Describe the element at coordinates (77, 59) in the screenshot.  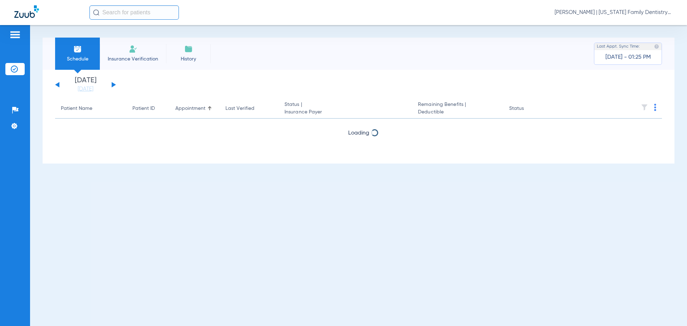
I see `span: Schedule` at that location.